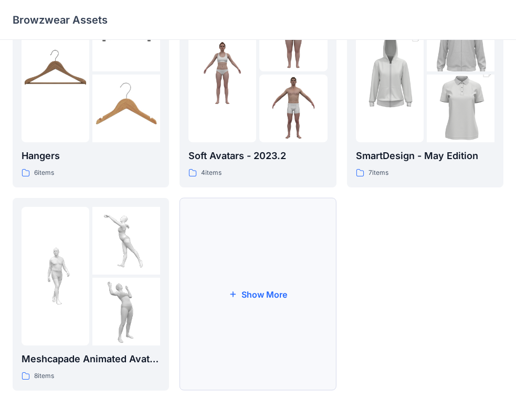  Describe the element at coordinates (258, 294) in the screenshot. I see `button: Show More` at that location.